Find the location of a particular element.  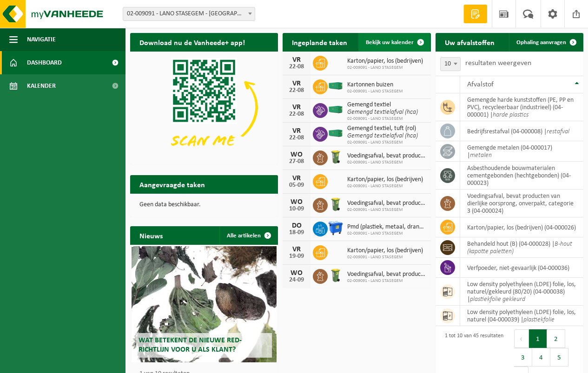

td: behandeld hout (B) (04-000028) | is located at coordinates (521, 247).